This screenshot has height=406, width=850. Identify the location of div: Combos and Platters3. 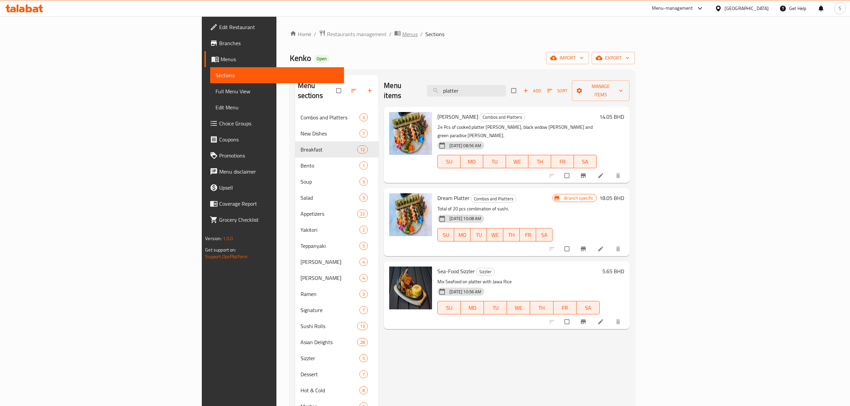
(337, 117).